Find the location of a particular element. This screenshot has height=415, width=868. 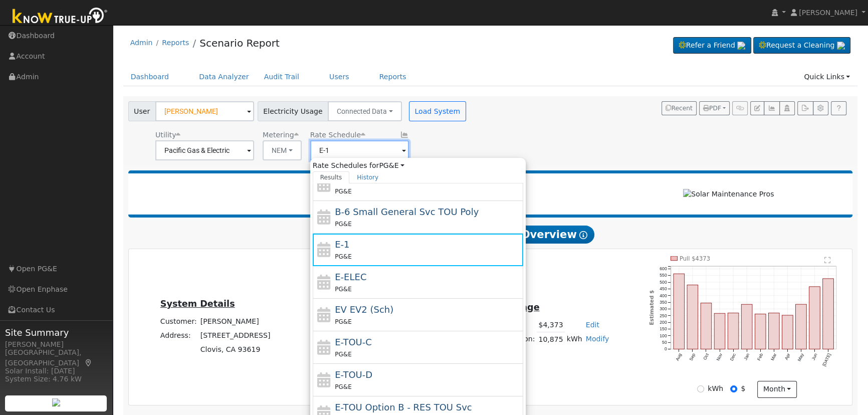

span: Electricity Usage is located at coordinates (293, 111).